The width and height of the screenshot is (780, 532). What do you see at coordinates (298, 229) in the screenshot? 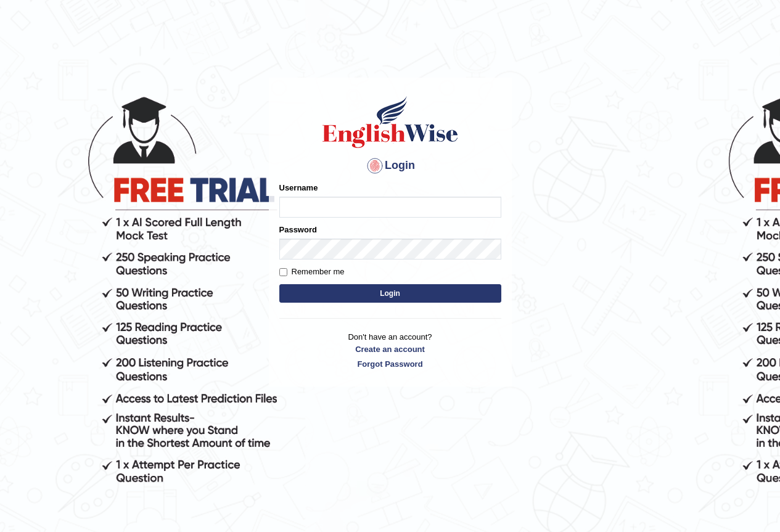
I see `label: Password` at bounding box center [298, 229].